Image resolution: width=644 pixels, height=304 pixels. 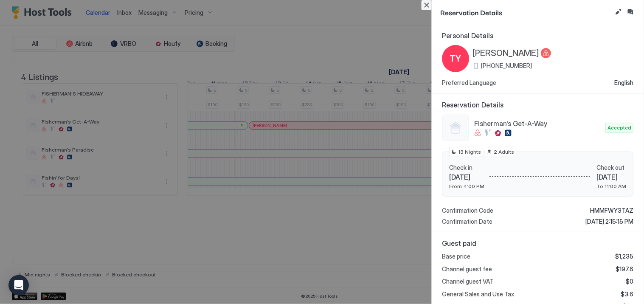 I want to click on span: $0, so click(x=630, y=282).